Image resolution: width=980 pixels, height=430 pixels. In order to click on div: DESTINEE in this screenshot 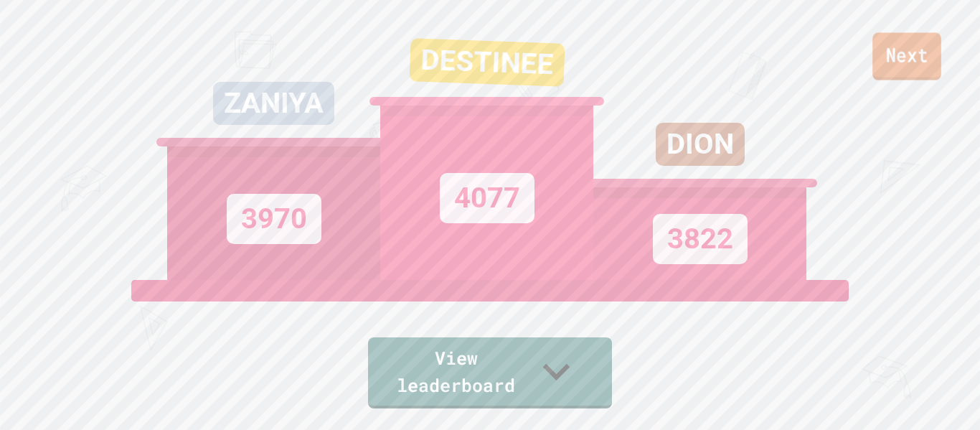, I will do `click(488, 63)`.